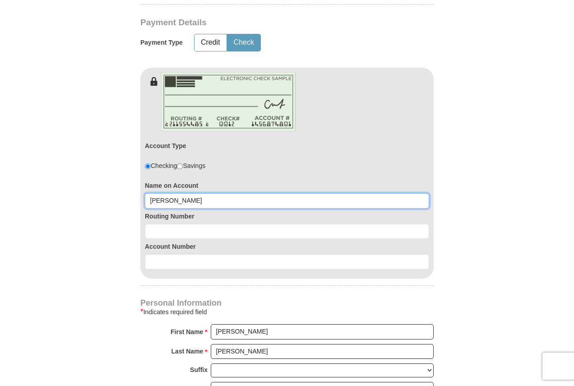 This screenshot has height=386, width=574. I want to click on img: check-en.png, so click(228, 102).